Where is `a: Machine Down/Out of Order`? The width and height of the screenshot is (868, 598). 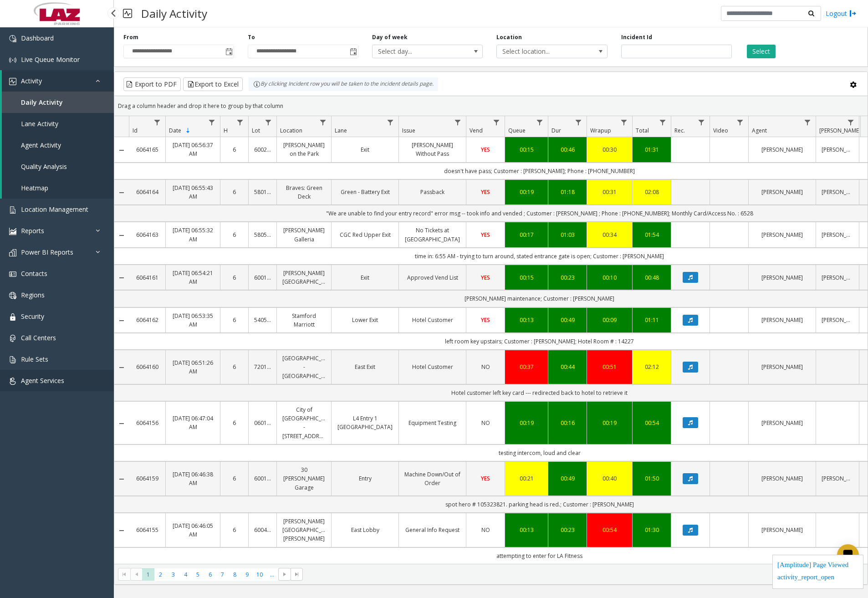
a: Machine Down/Out of Order is located at coordinates (432, 479).